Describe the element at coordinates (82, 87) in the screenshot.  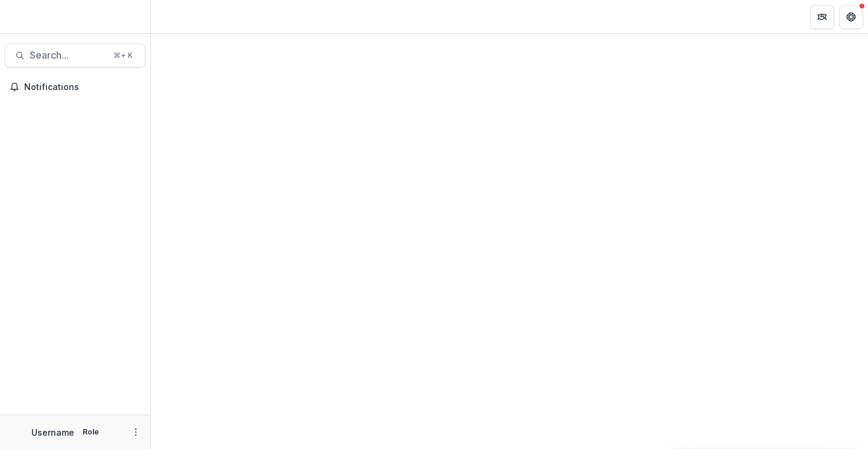
I see `span: Notifications` at that location.